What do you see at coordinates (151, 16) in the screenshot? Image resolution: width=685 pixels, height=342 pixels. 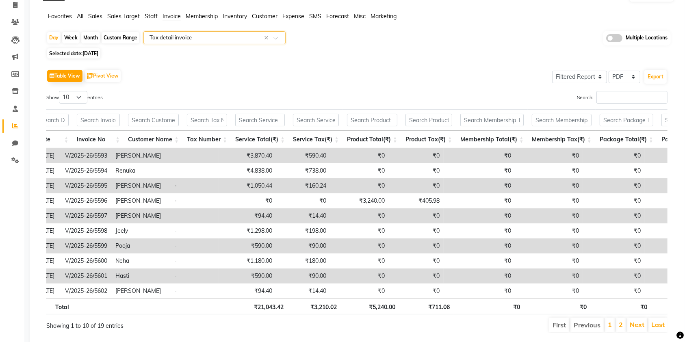 I see `span: Staff` at bounding box center [151, 16].